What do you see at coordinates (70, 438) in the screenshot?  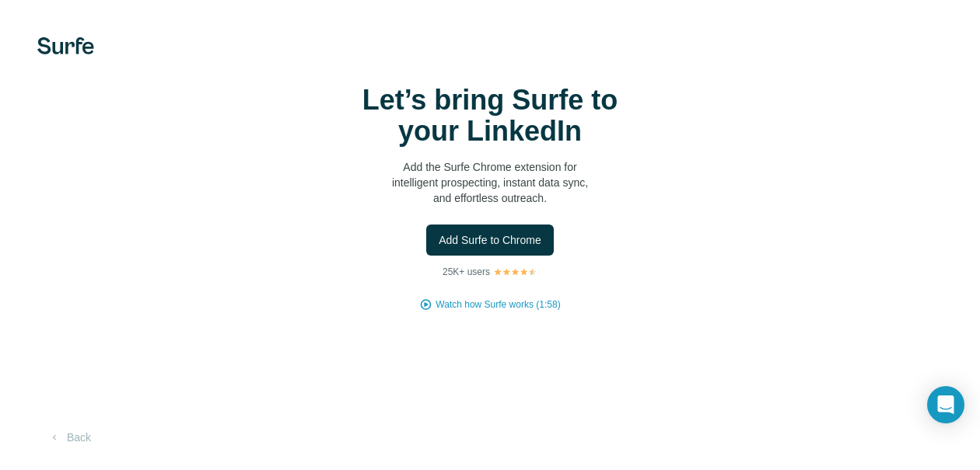 I see `button: Back` at bounding box center [70, 438].